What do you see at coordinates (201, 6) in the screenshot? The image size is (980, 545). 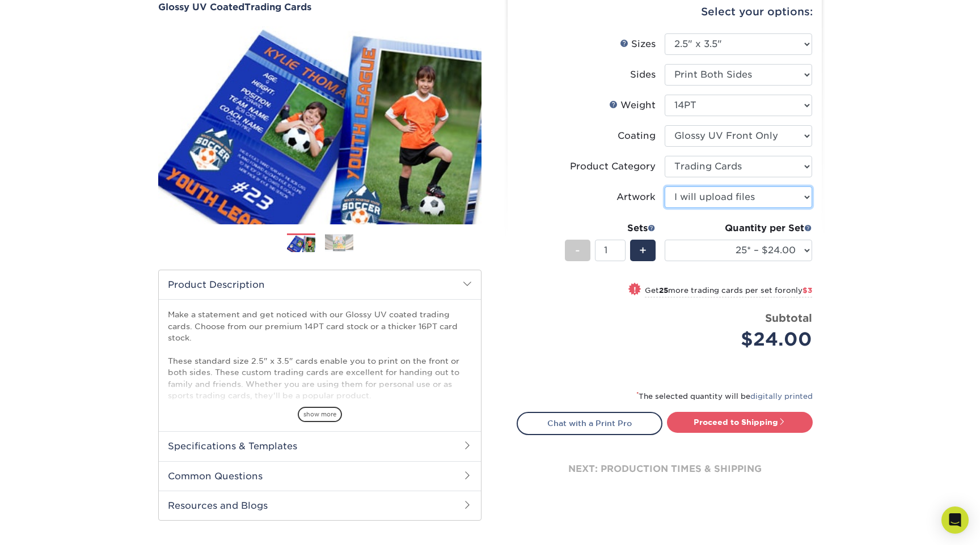 I see `span: Glossy UV Coated` at bounding box center [201, 6].